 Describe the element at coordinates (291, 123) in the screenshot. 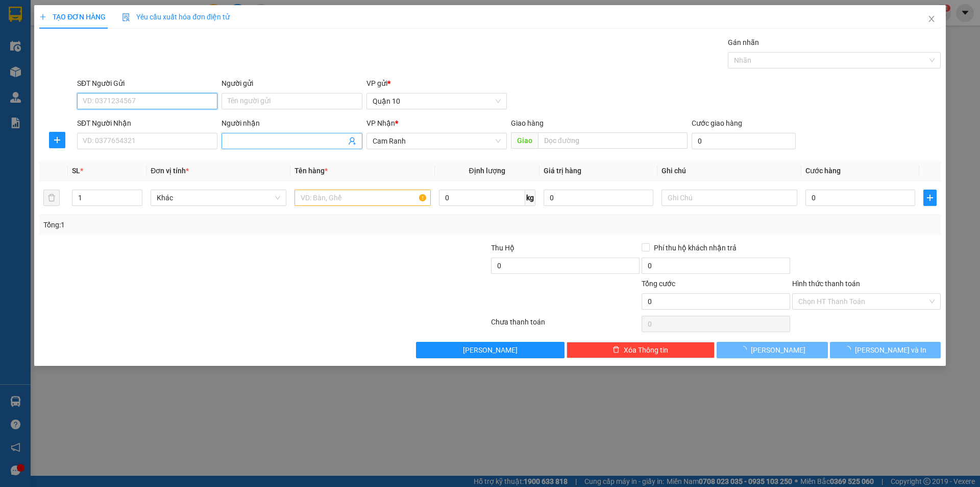

I see `div: Người nhận` at that location.